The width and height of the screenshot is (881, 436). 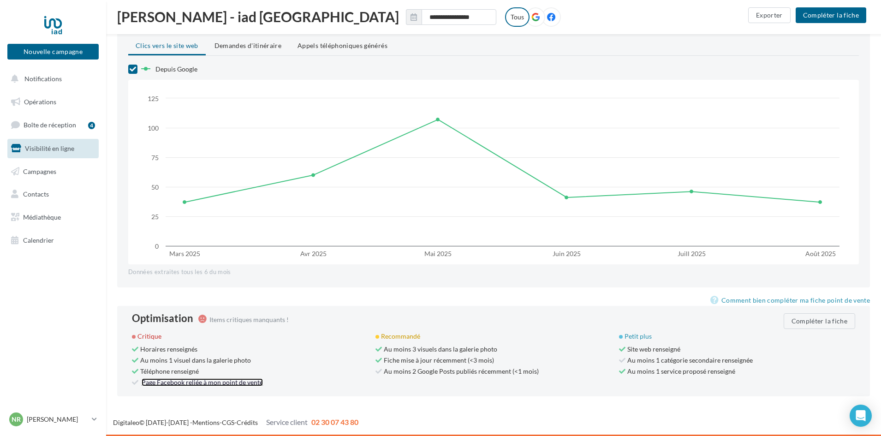 I want to click on span: Service client, so click(x=287, y=421).